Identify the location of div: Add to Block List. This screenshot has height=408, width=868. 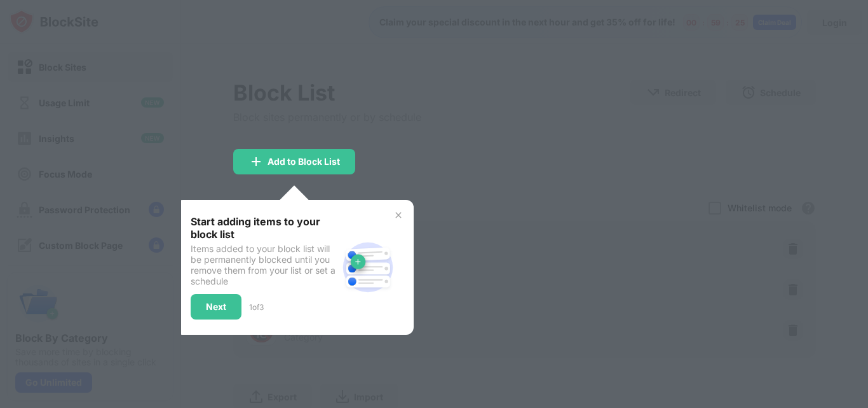
(304, 162).